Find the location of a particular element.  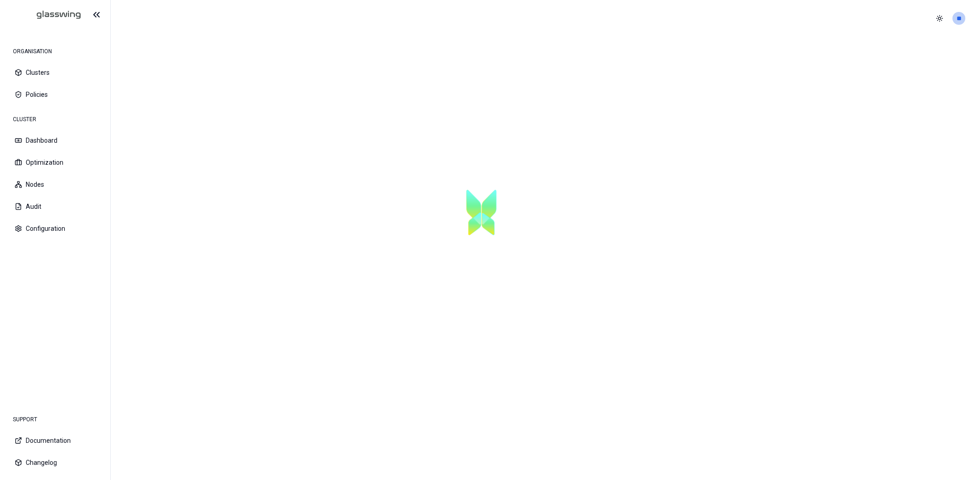

button: Configuration is located at coordinates (55, 229).